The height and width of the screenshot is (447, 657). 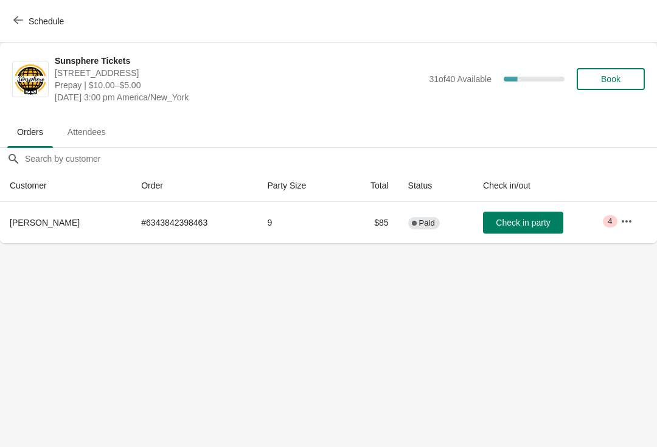 What do you see at coordinates (427, 223) in the screenshot?
I see `span: Paid` at bounding box center [427, 223].